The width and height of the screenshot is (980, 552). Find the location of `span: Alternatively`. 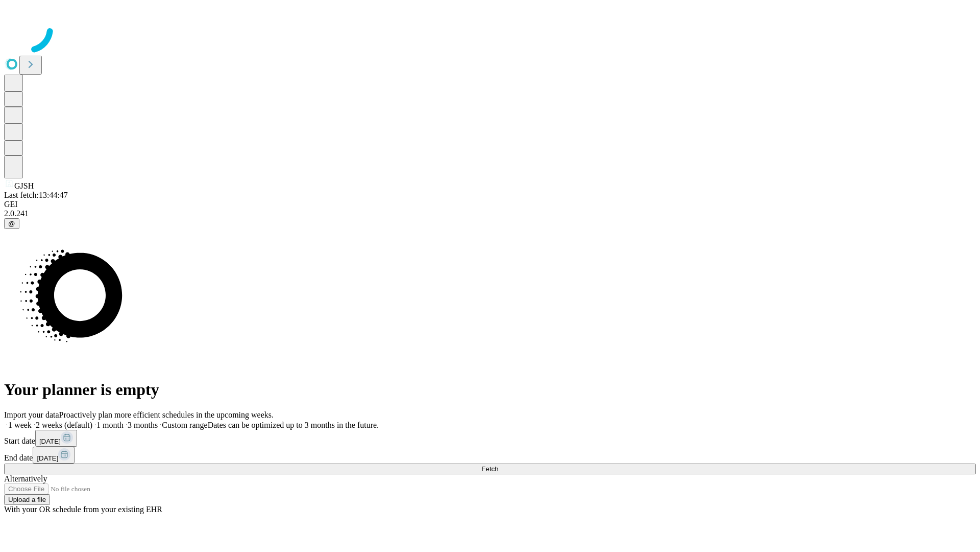

span: Alternatively is located at coordinates (26, 478).